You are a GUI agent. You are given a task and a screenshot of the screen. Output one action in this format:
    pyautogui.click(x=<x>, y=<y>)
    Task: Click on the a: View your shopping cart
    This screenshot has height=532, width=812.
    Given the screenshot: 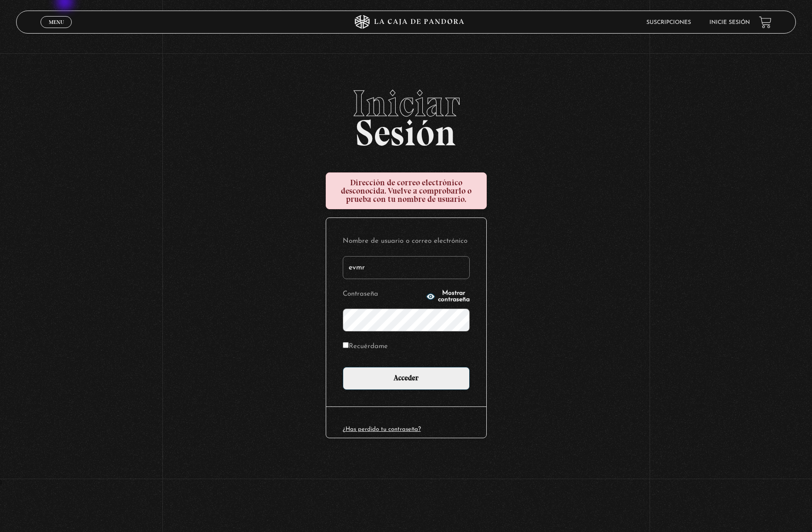 What is the action you would take?
    pyautogui.click(x=766, y=22)
    